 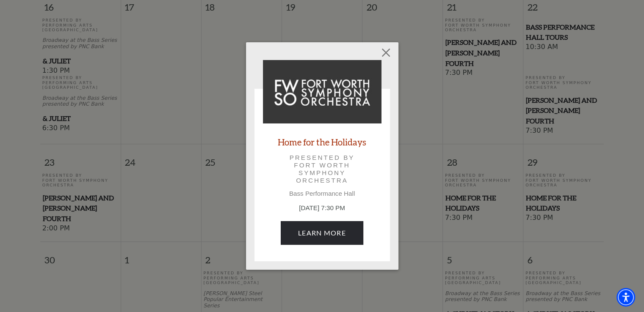 I want to click on img: Home for the Holidays, so click(x=322, y=92).